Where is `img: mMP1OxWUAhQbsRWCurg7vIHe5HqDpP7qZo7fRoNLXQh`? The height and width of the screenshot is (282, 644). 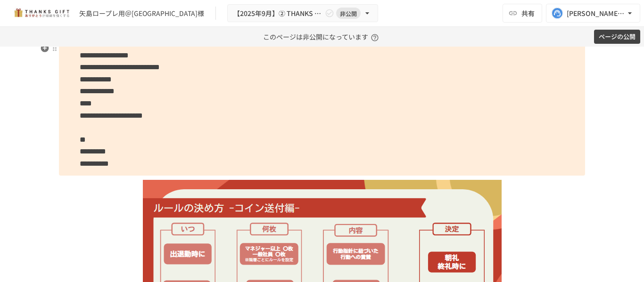
img: mMP1OxWUAhQbsRWCurg7vIHe5HqDpP7qZo7fRoNLXQh is located at coordinates (42, 13).